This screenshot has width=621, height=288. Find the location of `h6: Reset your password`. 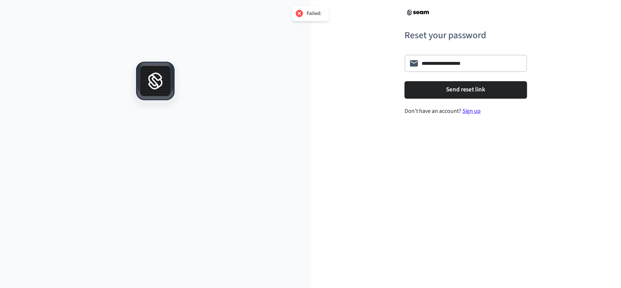

h6: Reset your password is located at coordinates (466, 35).